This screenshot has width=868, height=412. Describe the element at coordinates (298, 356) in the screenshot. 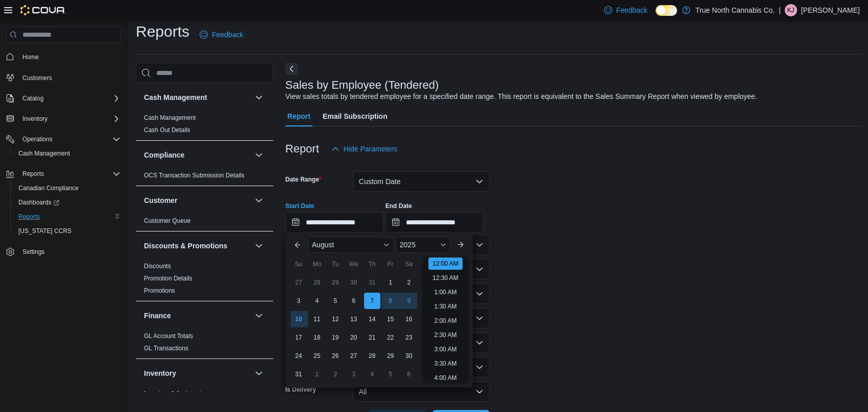

I see `div: day-24` at that location.